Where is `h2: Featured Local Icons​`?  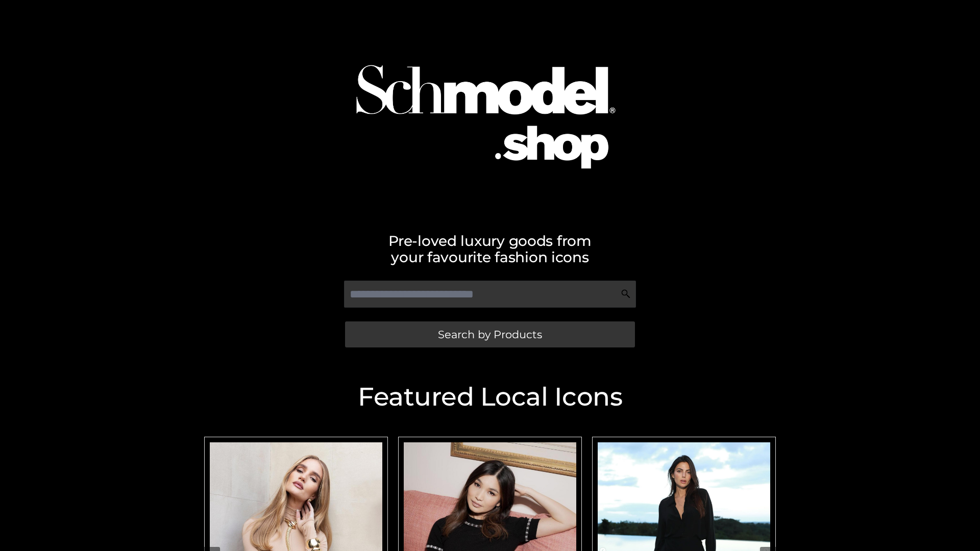
h2: Featured Local Icons​ is located at coordinates (490, 397).